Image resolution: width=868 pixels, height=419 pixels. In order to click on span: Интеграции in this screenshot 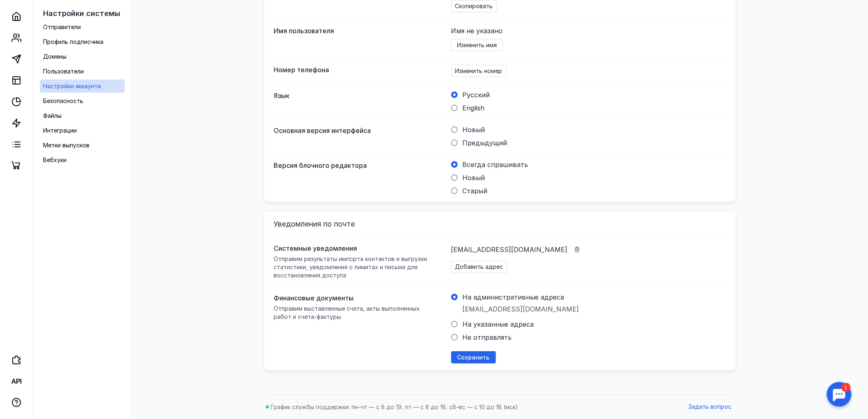, I will do `click(60, 130)`.